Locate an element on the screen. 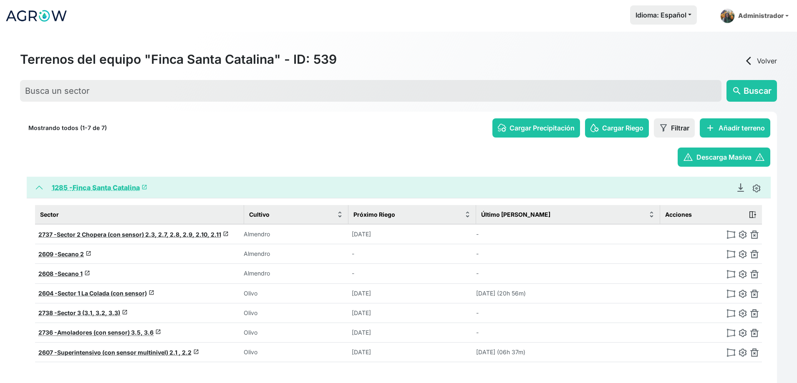  button: warningDescarga Masivawarning is located at coordinates (724, 157).